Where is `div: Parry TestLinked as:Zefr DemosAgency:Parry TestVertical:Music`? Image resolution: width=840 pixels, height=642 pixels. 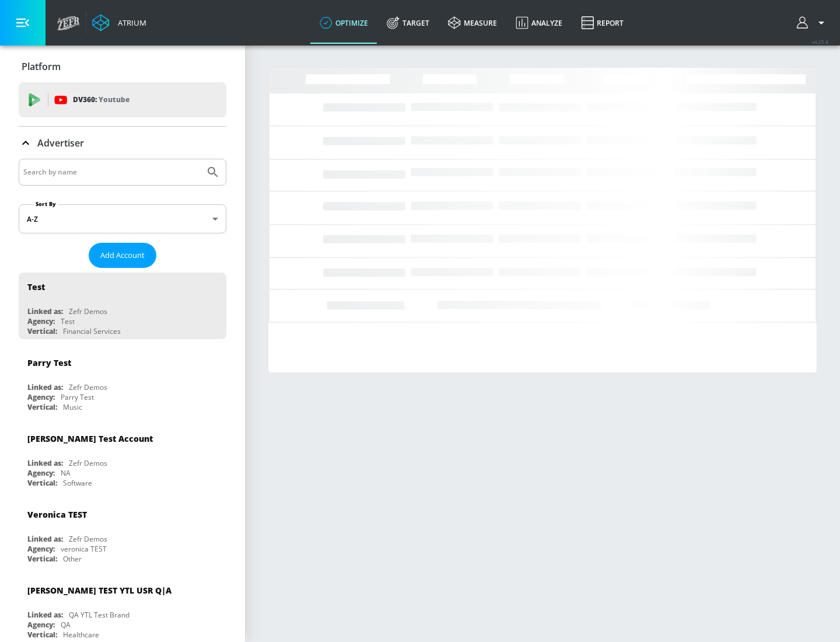 div: Parry TestLinked as:Zefr DemosAgency:Parry TestVertical:Music is located at coordinates (122, 382).